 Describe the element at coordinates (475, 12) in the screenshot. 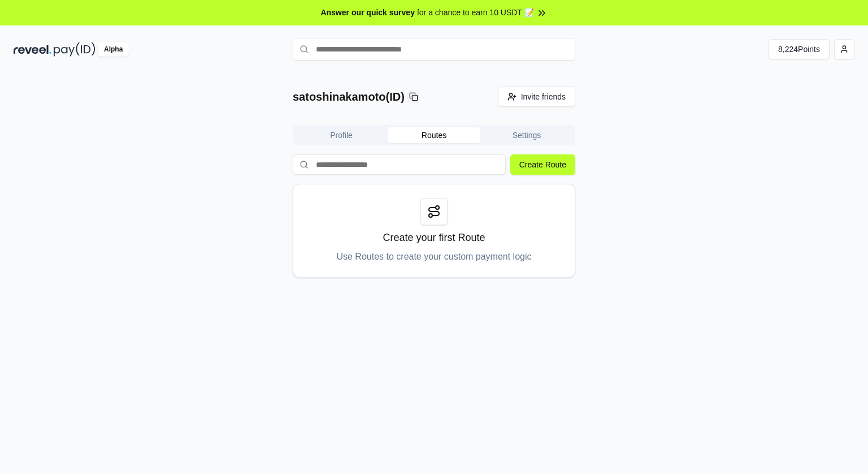

I see `span: for a chance to earn 10 USDT 📝` at that location.